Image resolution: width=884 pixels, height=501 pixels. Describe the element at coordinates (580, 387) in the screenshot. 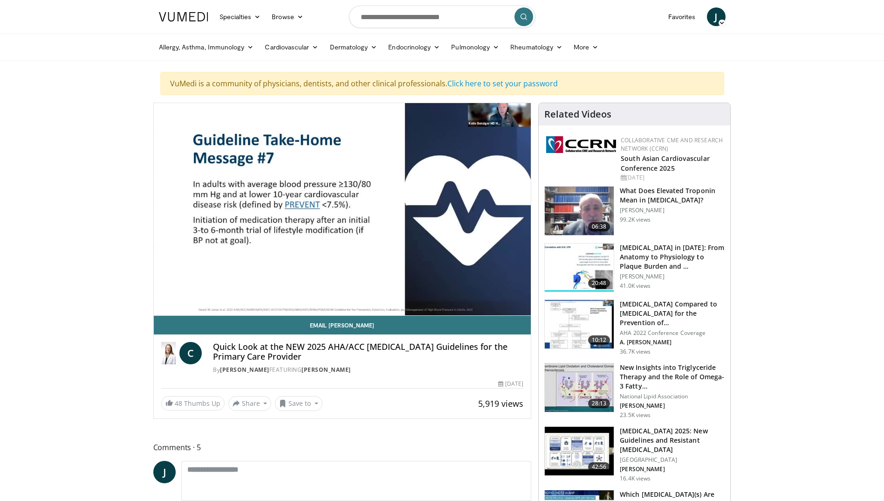

I see `img: 45ea033d-f728-4586-a1ce-38957b05c09e.150x105_q85_crop-smart_upscale.jpg` at that location.